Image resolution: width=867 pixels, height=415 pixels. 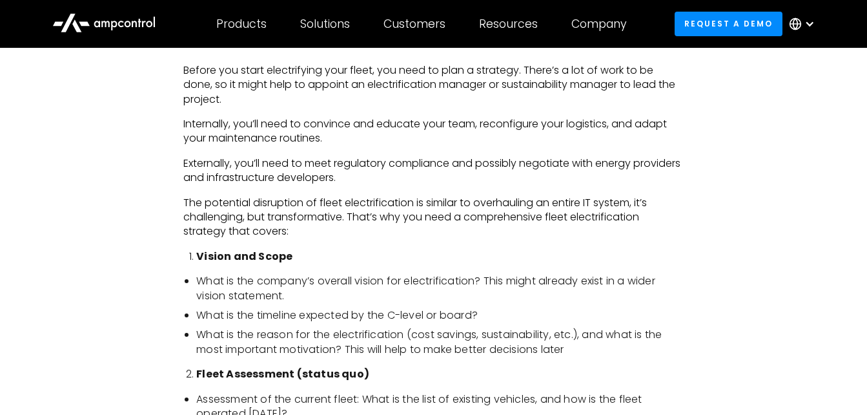 What do you see at coordinates (729, 23) in the screenshot?
I see `a: Request a demo` at bounding box center [729, 23].